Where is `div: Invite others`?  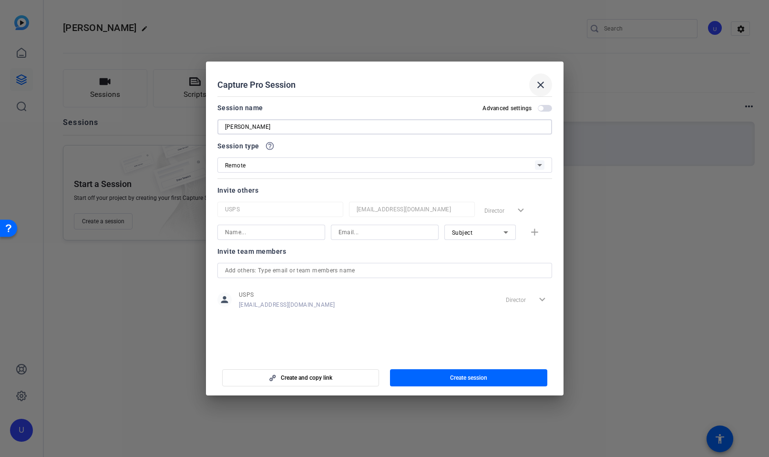
div: Invite others is located at coordinates (385, 190).